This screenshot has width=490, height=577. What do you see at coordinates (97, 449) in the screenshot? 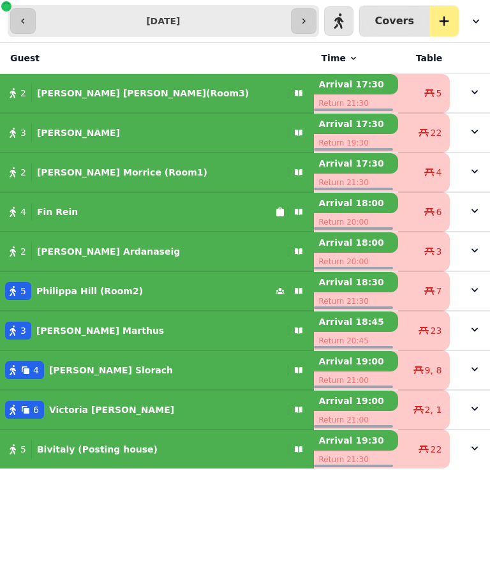
I see `p: Bivitaly (Posting house)` at bounding box center [97, 449].